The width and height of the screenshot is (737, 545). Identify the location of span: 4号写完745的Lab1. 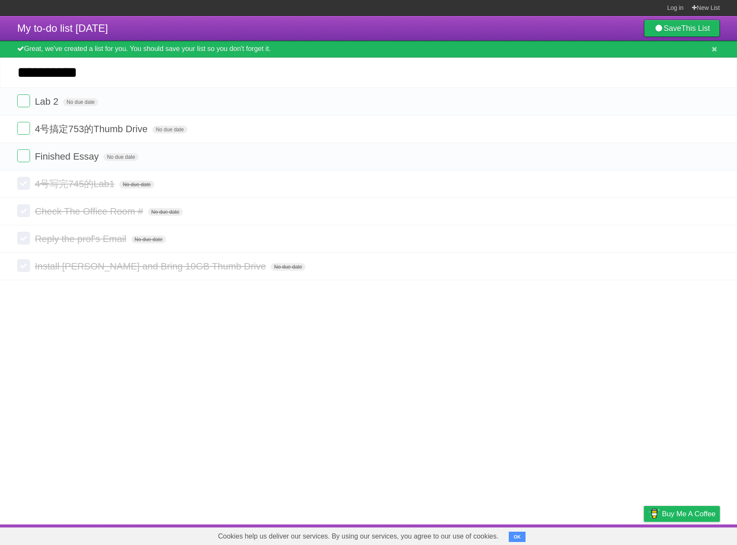
(75, 184).